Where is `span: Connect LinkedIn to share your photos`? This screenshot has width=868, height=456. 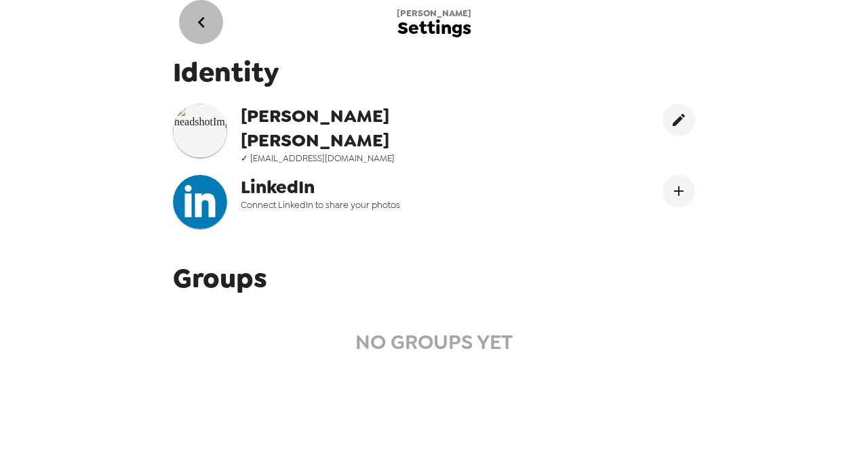
span: Connect LinkedIn to share your photos is located at coordinates (378, 205).